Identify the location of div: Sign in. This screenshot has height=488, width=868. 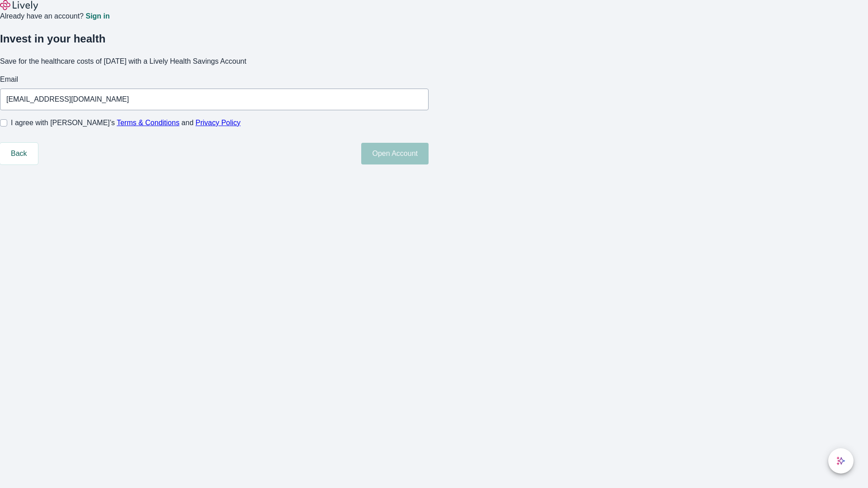
(97, 17).